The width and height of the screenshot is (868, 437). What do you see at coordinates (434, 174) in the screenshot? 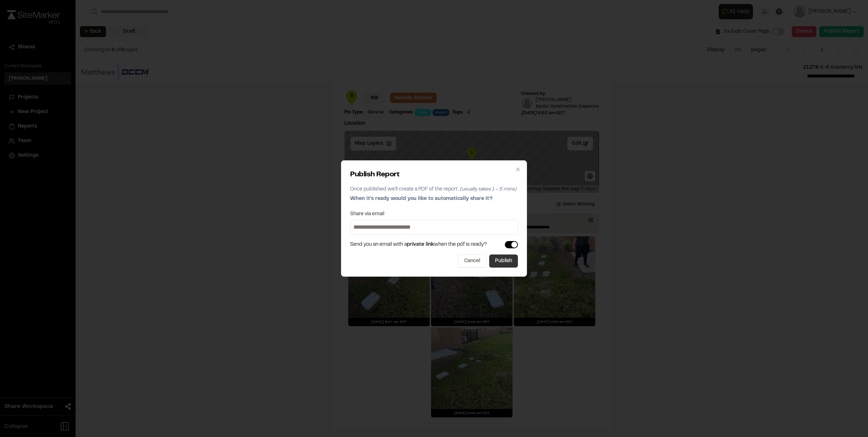
I see `h2: Publish Report` at bounding box center [434, 174].